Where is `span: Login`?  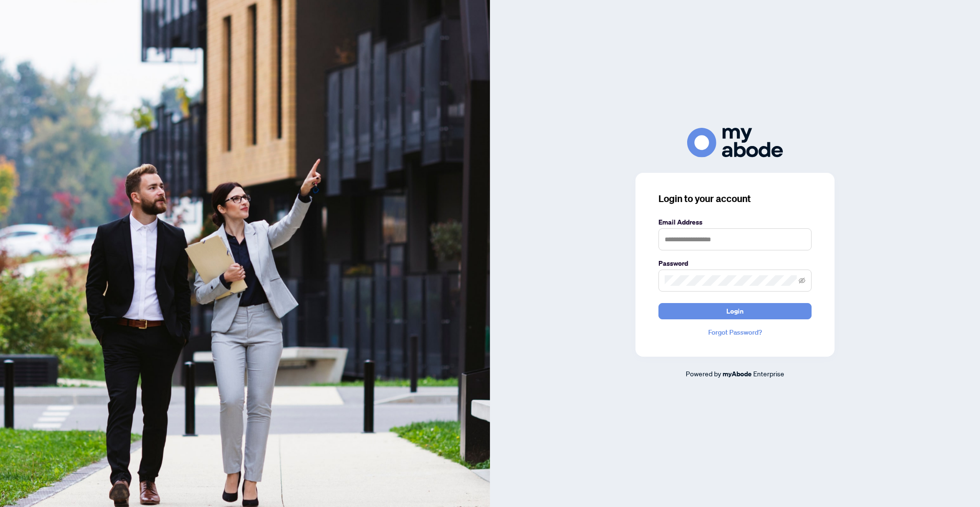
span: Login is located at coordinates (735, 311).